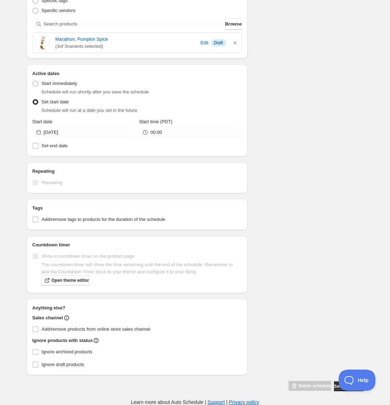 The image size is (390, 405). Describe the element at coordinates (134, 24) in the screenshot. I see `input: Search products` at that location.